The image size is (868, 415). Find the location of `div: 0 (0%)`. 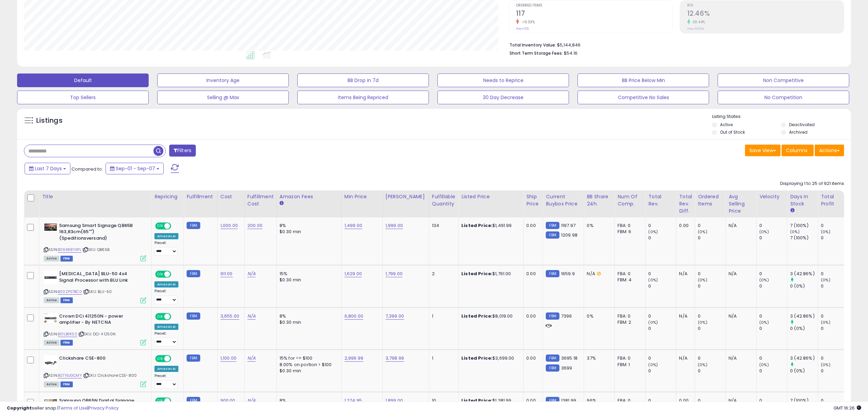

div: 0 (0%) is located at coordinates (804, 286).